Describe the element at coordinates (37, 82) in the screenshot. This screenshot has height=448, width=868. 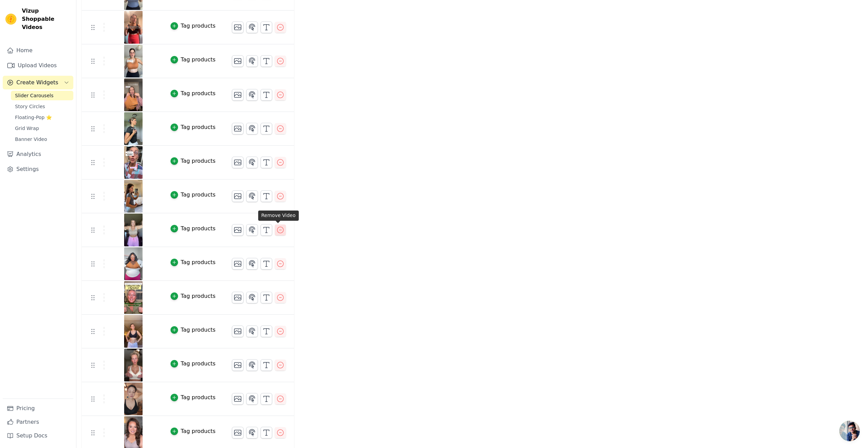
I see `button: Create Widgets` at that location.